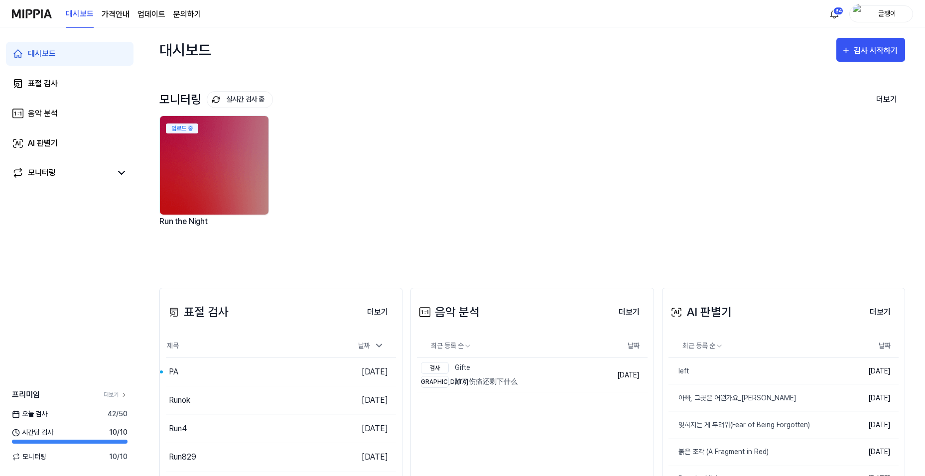  Describe the element at coordinates (29, 457) in the screenshot. I see `span: 모니터링` at that location.